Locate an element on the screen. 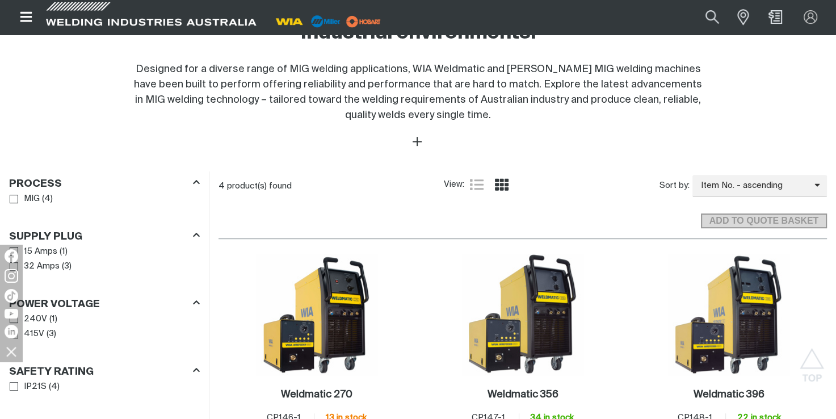 Image resolution: width=836 pixels, height=419 pixels. h2: Weldmatic 356 is located at coordinates (523, 394).